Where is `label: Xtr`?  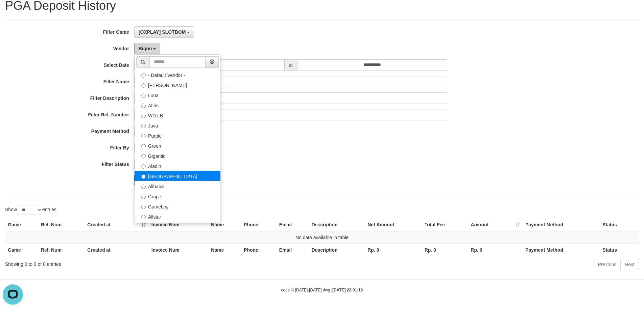
label: Xtr is located at coordinates (178, 226).